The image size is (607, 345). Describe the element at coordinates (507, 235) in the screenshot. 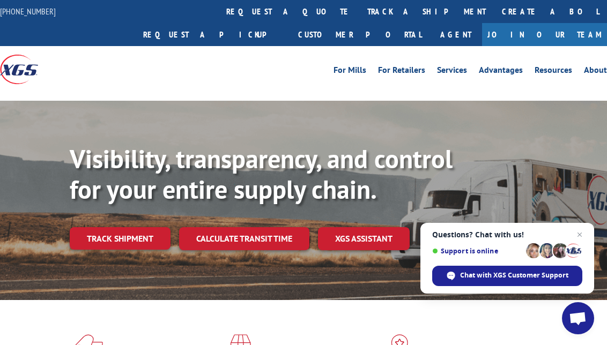

I see `span: Questions? Chat with us!` at that location.